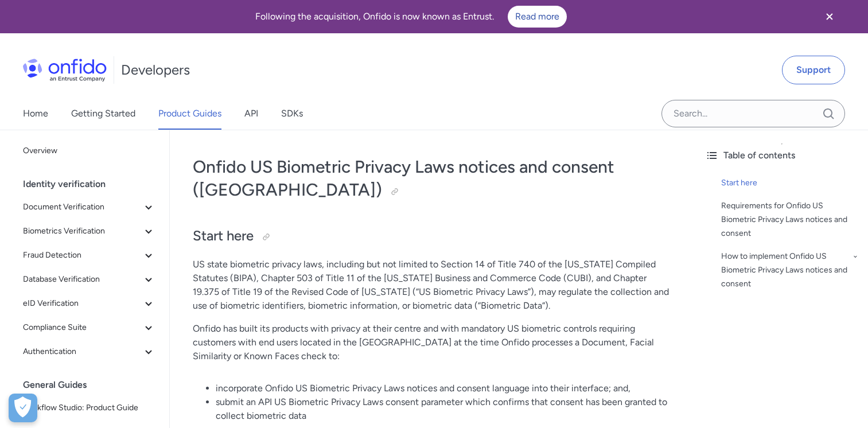 The height and width of the screenshot is (428, 868). I want to click on li: submit an API US Biometric Privacy Laws consent parameter which confirms that consent has been gr..., so click(445, 409).